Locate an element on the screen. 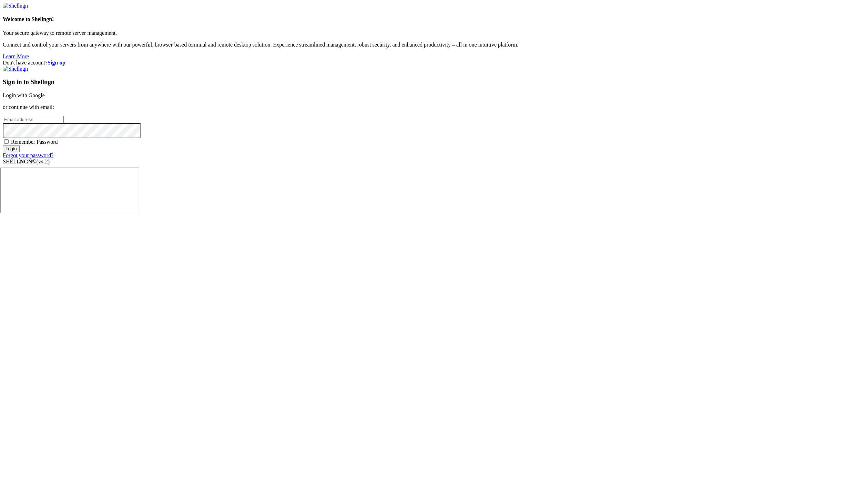 The image size is (846, 504). a: Learn More is located at coordinates (16, 56).